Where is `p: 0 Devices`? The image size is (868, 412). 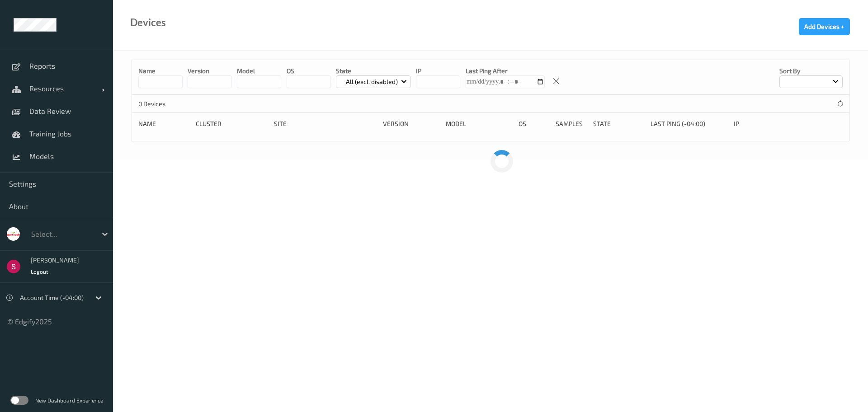
p: 0 Devices is located at coordinates (172, 104).